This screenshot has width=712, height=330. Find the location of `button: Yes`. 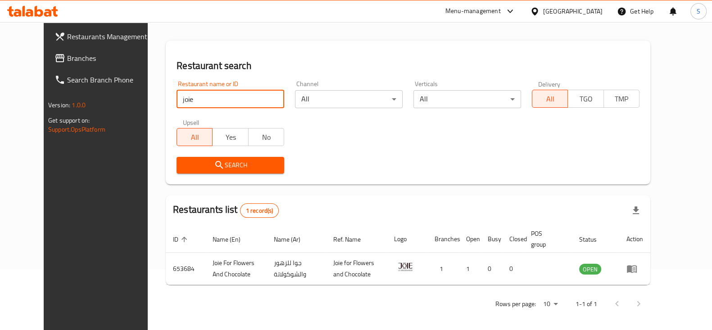

button: Yes is located at coordinates (230, 137).